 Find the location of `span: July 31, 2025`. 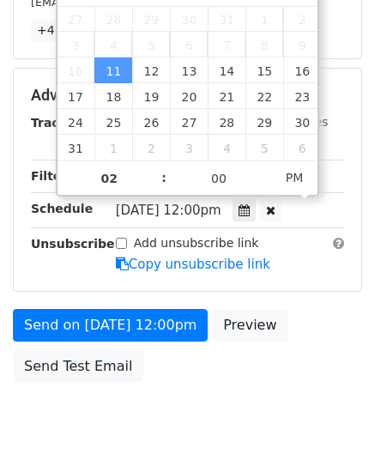

span: July 31, 2025 is located at coordinates (226, 19).